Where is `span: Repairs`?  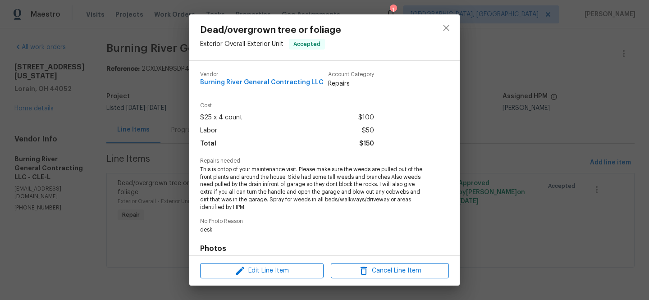
span: Repairs is located at coordinates (351, 84).